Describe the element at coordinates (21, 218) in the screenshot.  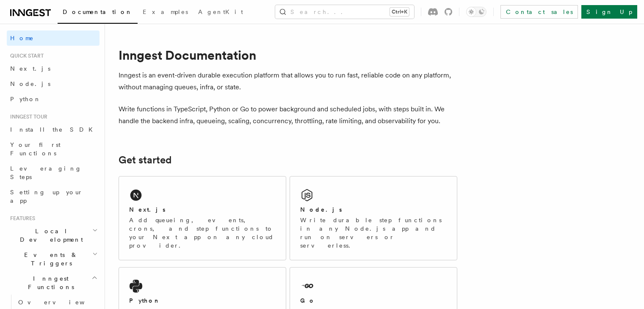
I see `span: Features` at that location.